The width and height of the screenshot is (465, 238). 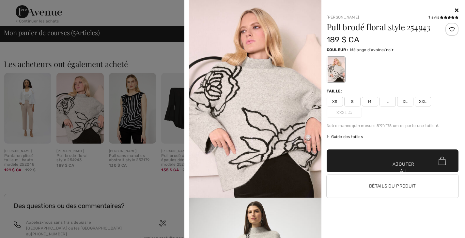 What do you see at coordinates (433, 17) in the screenshot?
I see `font: 1 avis` at bounding box center [433, 17].